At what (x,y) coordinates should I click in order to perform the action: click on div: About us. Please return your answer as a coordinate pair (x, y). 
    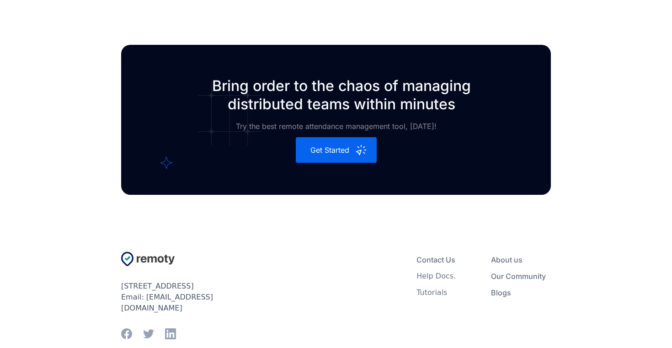
    Looking at the image, I should click on (506, 260).